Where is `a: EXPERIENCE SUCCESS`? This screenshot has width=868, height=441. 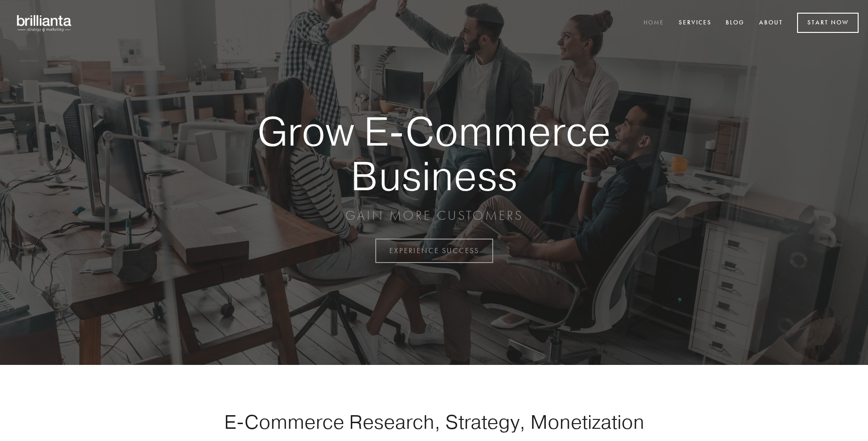
a: EXPERIENCE SUCCESS is located at coordinates (434, 251).